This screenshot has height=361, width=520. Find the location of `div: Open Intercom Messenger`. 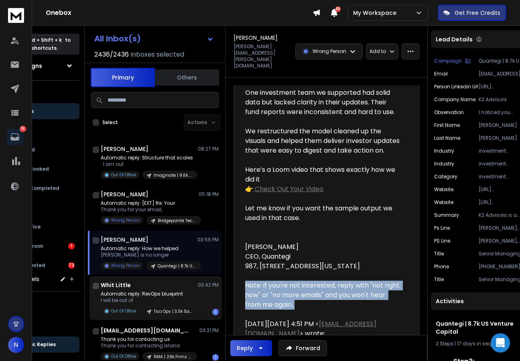

div: Open Intercom Messenger is located at coordinates (501, 343).